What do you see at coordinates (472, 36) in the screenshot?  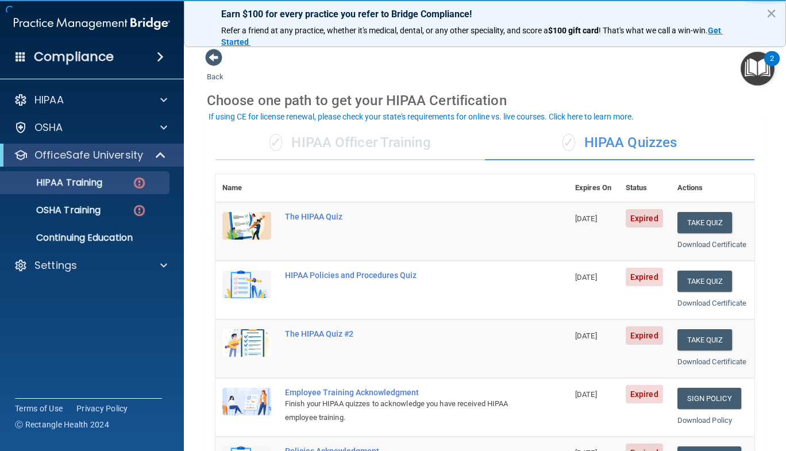 I see `a: Get Started` at bounding box center [472, 36].